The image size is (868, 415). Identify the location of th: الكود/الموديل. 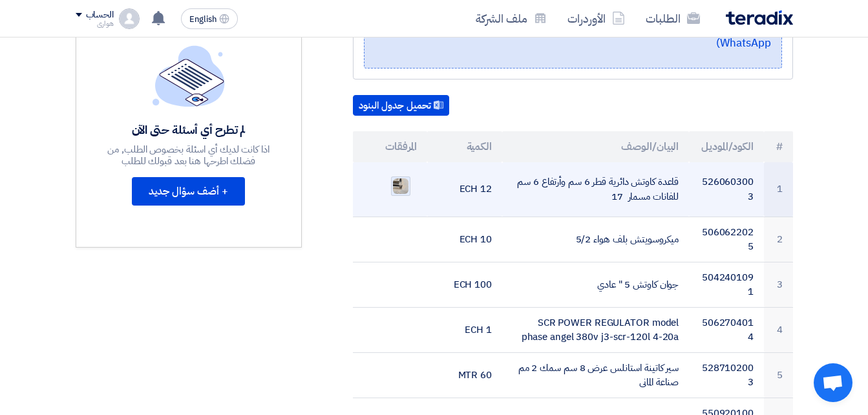
(726, 146).